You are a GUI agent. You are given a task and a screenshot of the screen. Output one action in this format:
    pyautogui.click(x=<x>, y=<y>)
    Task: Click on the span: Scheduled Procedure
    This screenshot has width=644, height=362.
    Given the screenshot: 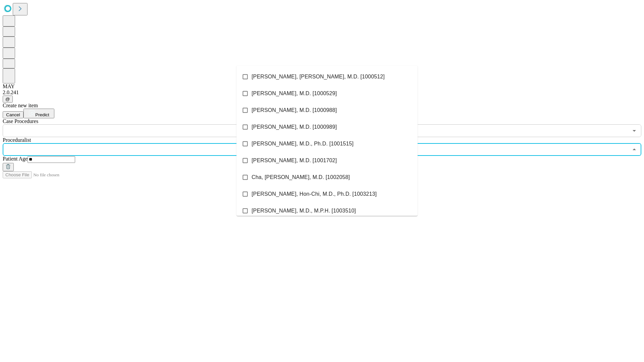 What is the action you would take?
    pyautogui.click(x=20, y=121)
    